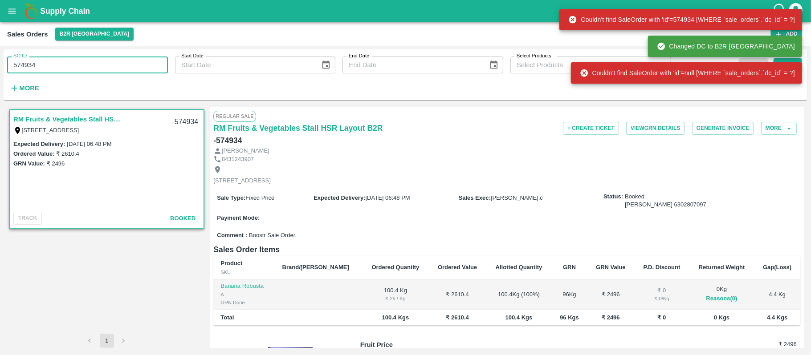 Image resolution: width=811 pixels, height=355 pixels. Describe the element at coordinates (238, 159) in the screenshot. I see `p: 8431243907` at that location.